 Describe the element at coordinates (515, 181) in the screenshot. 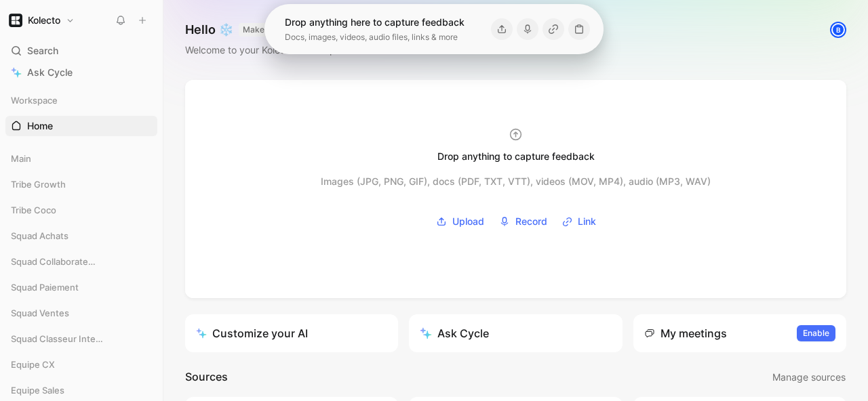

I see `div: Images (JPG, PNG, GIF), docs (PDF, TXT, VTT), videos (MOV, MP4), audio (MP3, WAV)` at that location.